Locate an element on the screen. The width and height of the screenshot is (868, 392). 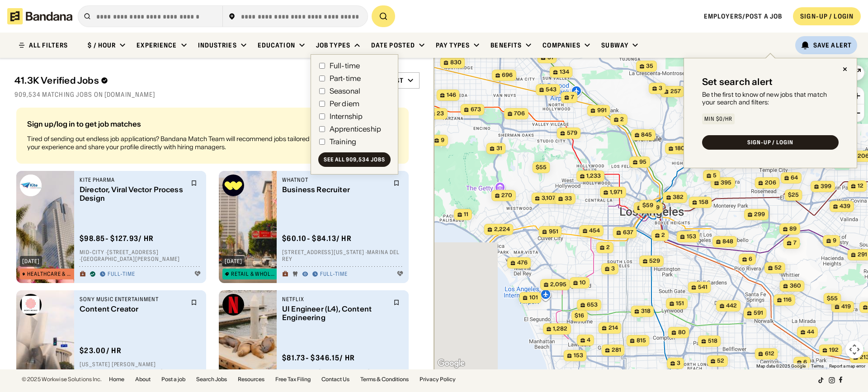
span: 1,233 is located at coordinates (594, 176).